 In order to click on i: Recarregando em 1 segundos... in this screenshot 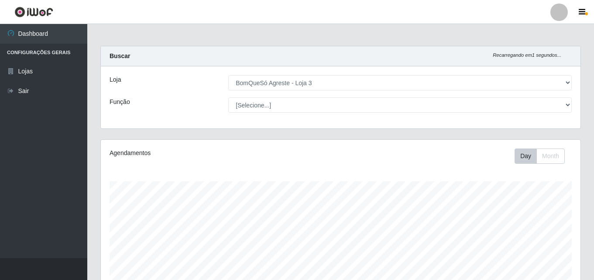, I will do `click(527, 55)`.